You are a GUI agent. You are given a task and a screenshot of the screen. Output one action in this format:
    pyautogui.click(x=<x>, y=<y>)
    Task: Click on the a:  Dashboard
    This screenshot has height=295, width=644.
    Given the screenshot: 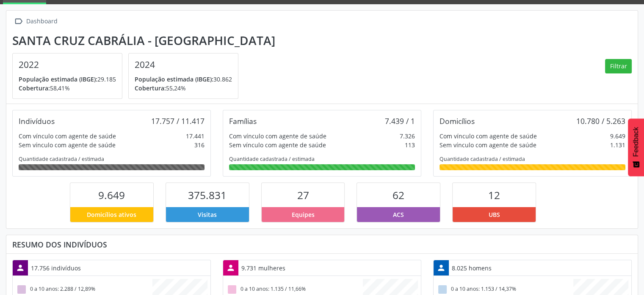 What is the action you would take?
    pyautogui.click(x=35, y=22)
    